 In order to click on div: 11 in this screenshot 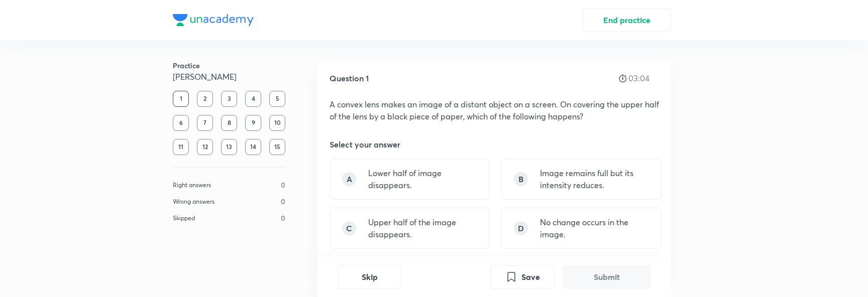, I will do `click(181, 147)`.